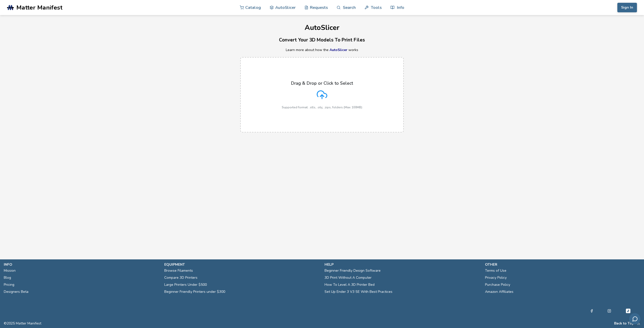  I want to click on a: Beginner Friendly Printers under $300, so click(195, 292).